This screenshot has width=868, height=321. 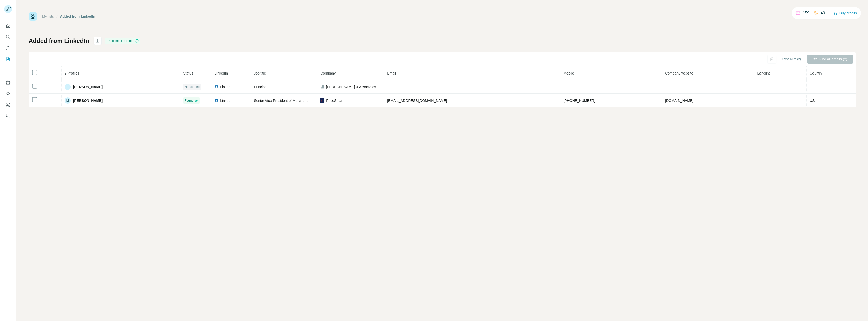 I want to click on button: My lists, so click(x=8, y=59).